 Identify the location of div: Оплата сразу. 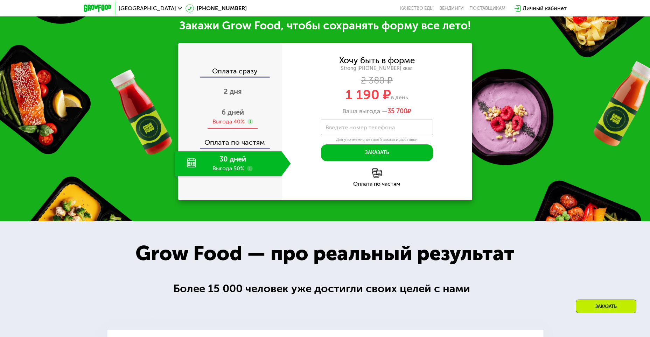
(230, 72).